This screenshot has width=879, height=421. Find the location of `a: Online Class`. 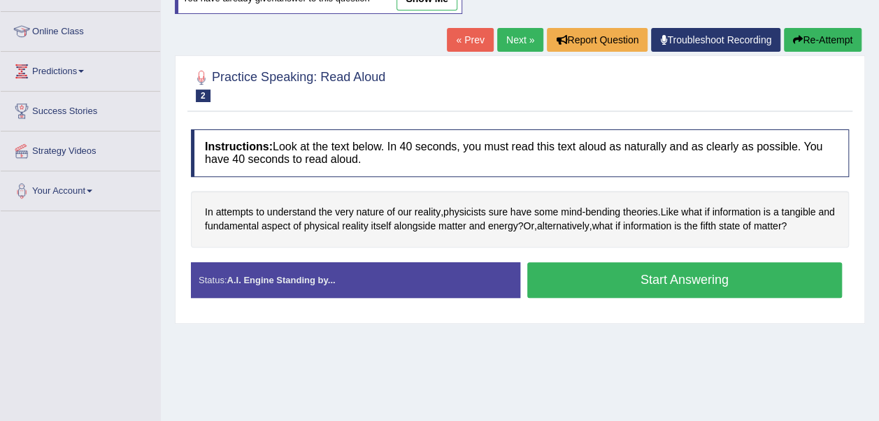

a: Online Class is located at coordinates (80, 29).